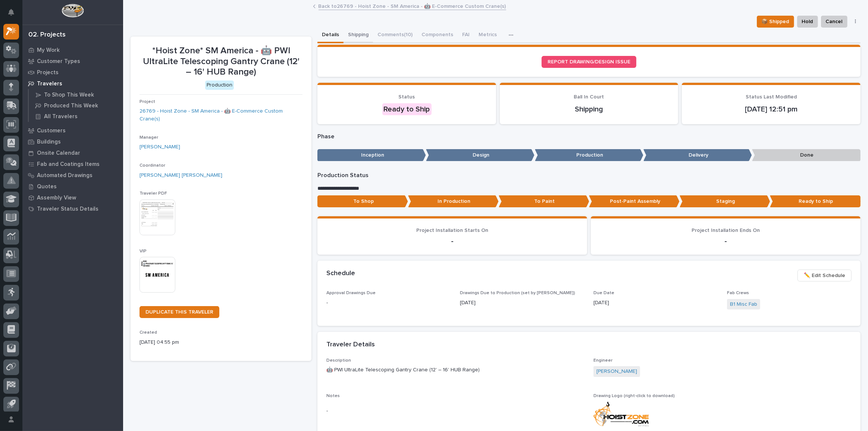  I want to click on p: Traveler Status Details, so click(67, 209).